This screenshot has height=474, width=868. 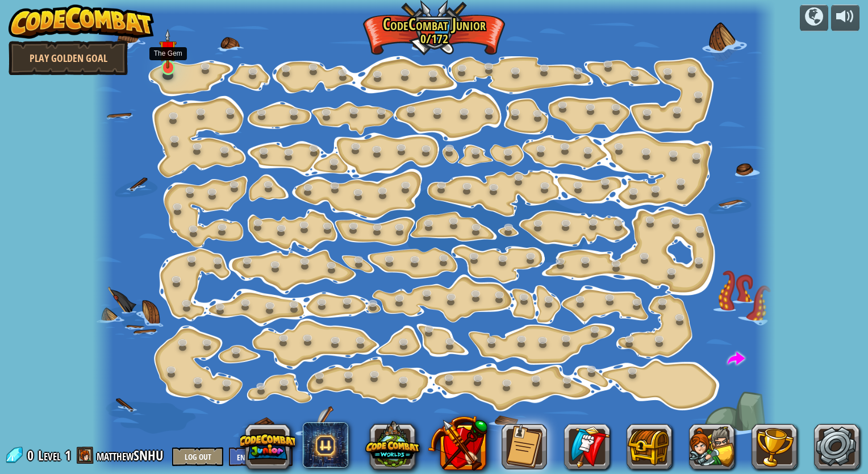 What do you see at coordinates (845, 17) in the screenshot?
I see `button: Adjust volume` at bounding box center [845, 17].